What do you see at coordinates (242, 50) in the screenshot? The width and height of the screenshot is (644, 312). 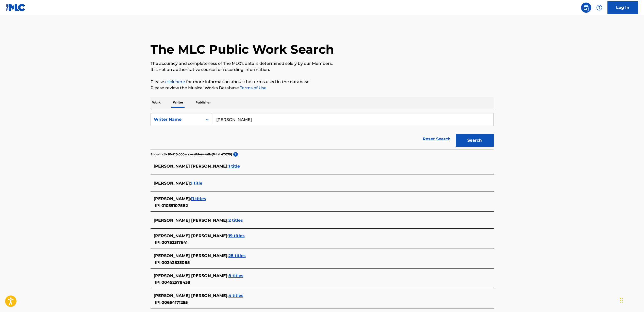 I see `h1: The MLC Public Work Search` at bounding box center [242, 50].